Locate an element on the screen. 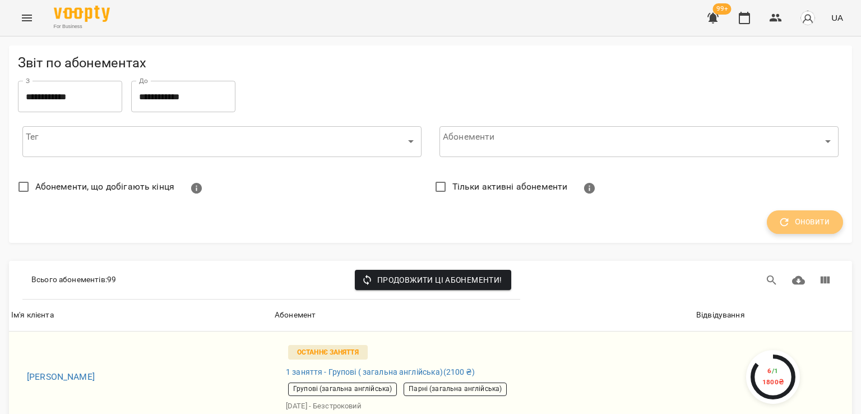 Image resolution: width=861 pixels, height=414 pixels. span: Тільки активні абонементи is located at coordinates (510, 187).